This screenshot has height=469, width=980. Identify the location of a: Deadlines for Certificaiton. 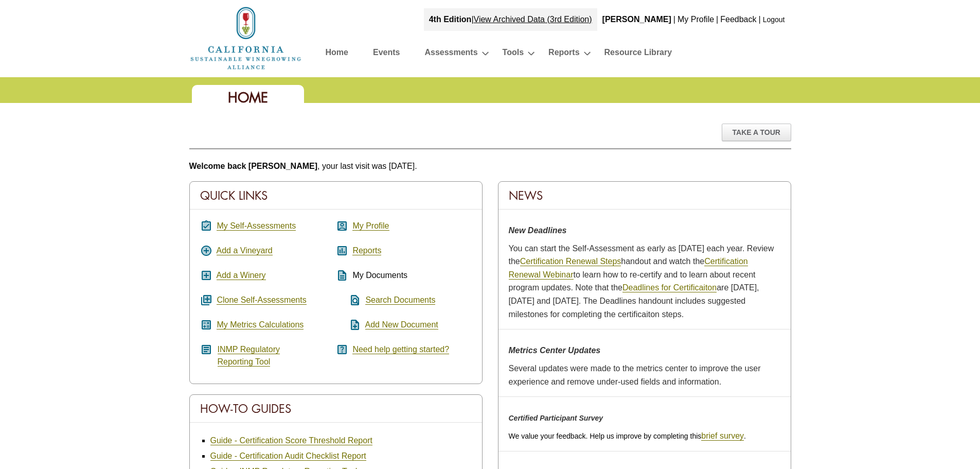
(669, 288).